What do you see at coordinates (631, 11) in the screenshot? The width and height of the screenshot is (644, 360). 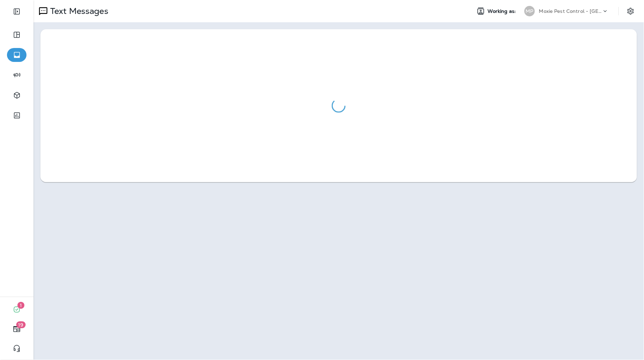 I see `button: Settings` at bounding box center [631, 11].